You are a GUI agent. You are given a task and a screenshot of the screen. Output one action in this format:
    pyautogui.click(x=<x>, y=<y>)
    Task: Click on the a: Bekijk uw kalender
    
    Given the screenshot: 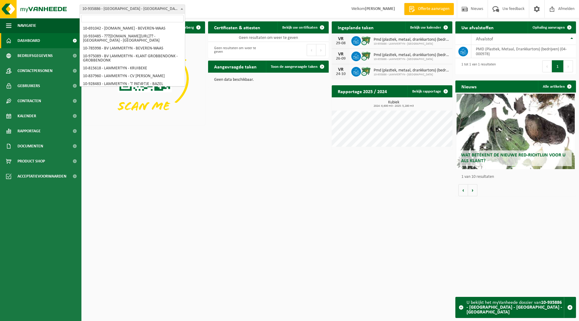 What is the action you would take?
    pyautogui.click(x=428, y=27)
    